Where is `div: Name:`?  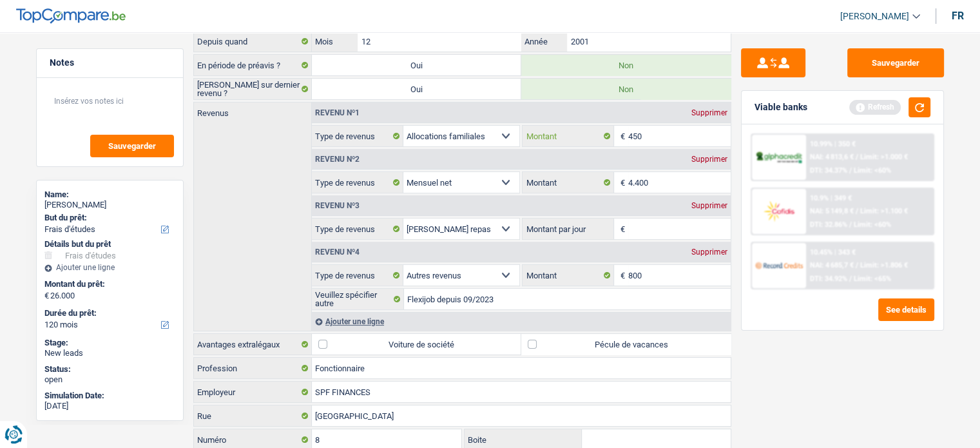
div: Name: is located at coordinates (110, 195).